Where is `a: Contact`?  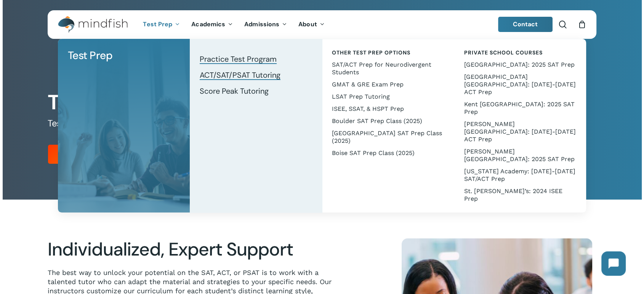 a: Contact is located at coordinates (526, 25).